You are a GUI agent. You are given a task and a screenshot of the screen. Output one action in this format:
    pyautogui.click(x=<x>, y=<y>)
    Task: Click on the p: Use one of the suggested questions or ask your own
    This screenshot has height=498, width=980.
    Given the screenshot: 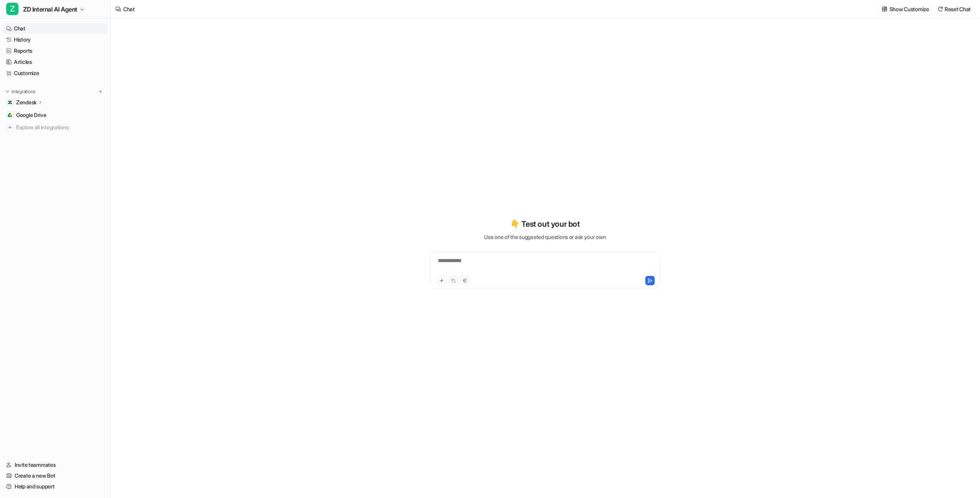 What is the action you would take?
    pyautogui.click(x=545, y=237)
    